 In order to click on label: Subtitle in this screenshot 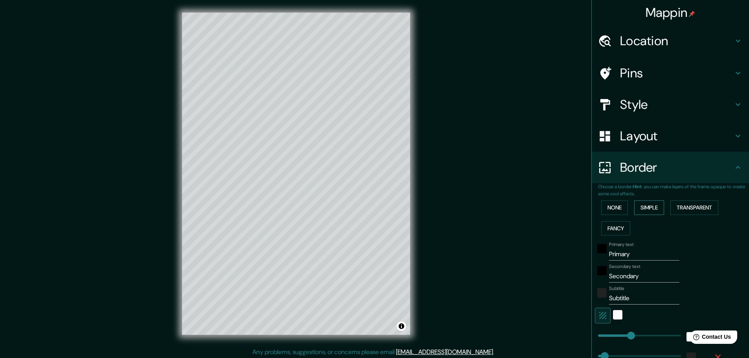, I will do `click(616, 289)`.